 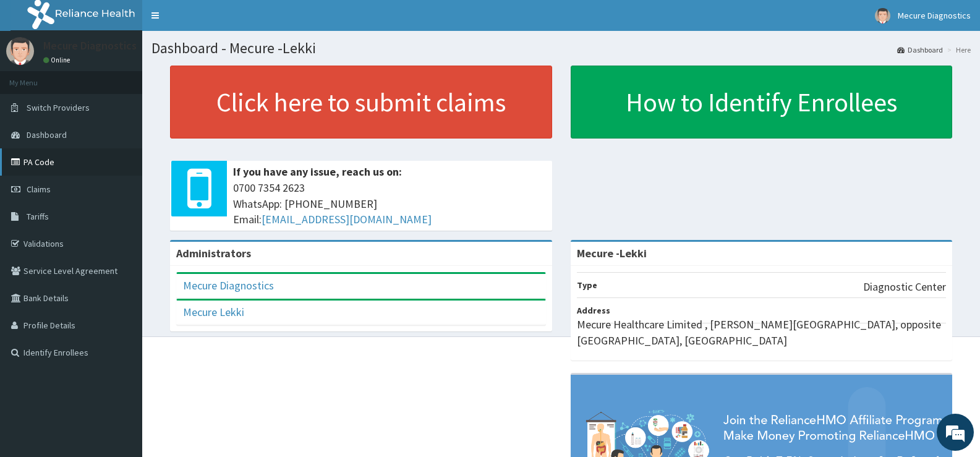 What do you see at coordinates (934, 15) in the screenshot?
I see `span: Mecure Diagnostics` at bounding box center [934, 15].